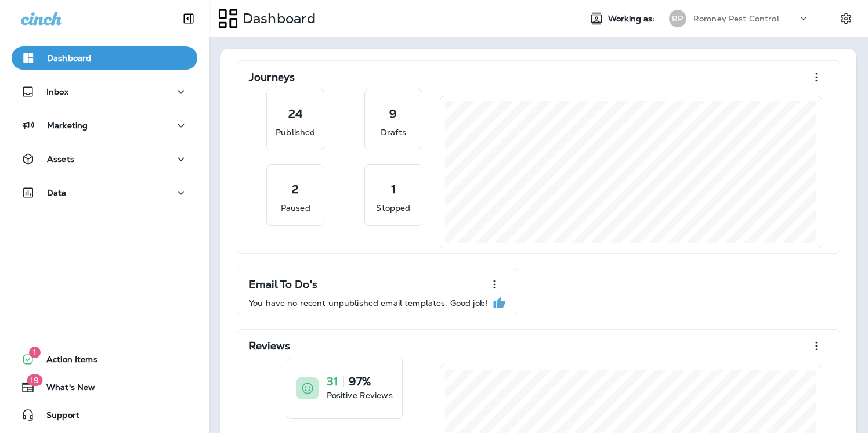  I want to click on button: Marketing, so click(104, 125).